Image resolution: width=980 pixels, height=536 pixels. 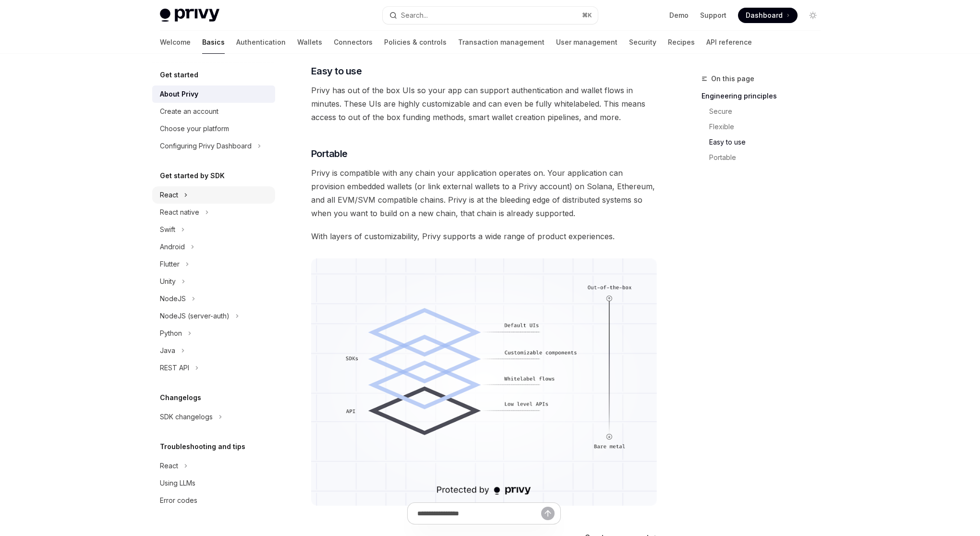 What do you see at coordinates (729, 42) in the screenshot?
I see `a: API reference` at bounding box center [729, 42].